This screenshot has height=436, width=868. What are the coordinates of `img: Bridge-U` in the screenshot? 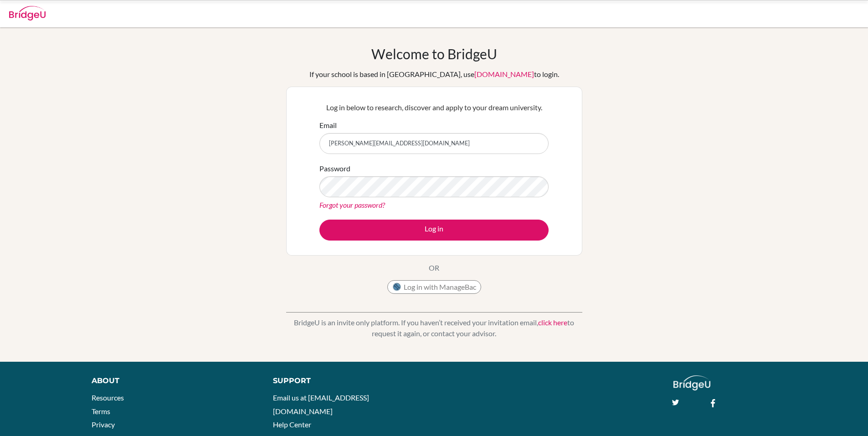 It's located at (27, 14).